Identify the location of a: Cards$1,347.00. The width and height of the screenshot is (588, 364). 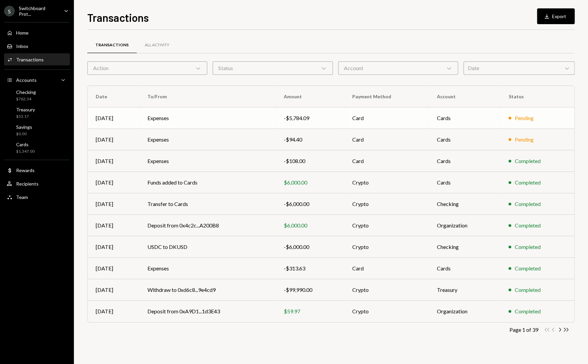
(37, 147).